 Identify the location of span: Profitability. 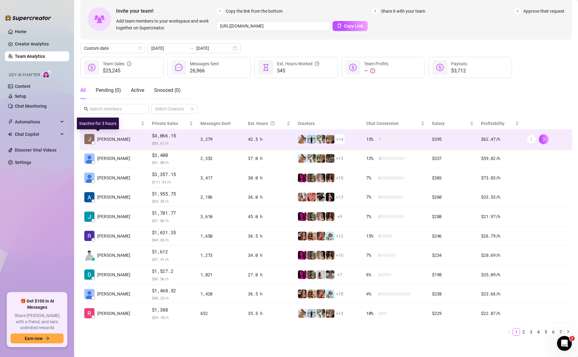
(493, 123).